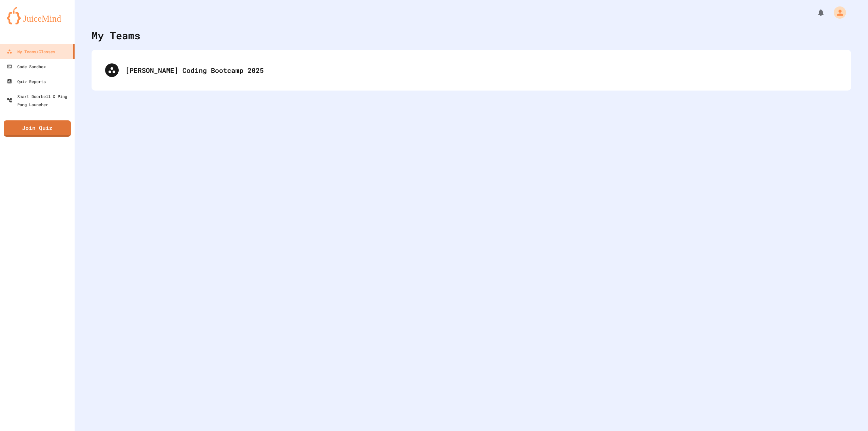 This screenshot has width=868, height=431. I want to click on div: My Teams/Classes, so click(31, 51).